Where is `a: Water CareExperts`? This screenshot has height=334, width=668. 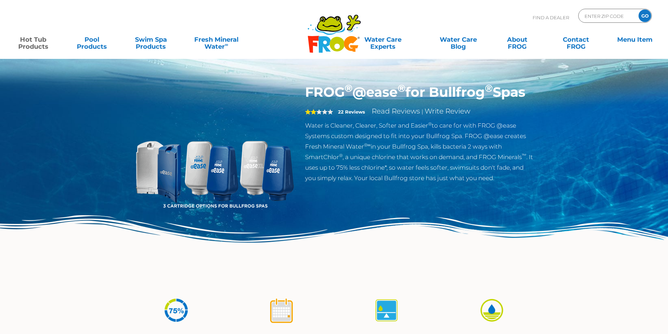 a: Water CareExperts is located at coordinates (383, 40).